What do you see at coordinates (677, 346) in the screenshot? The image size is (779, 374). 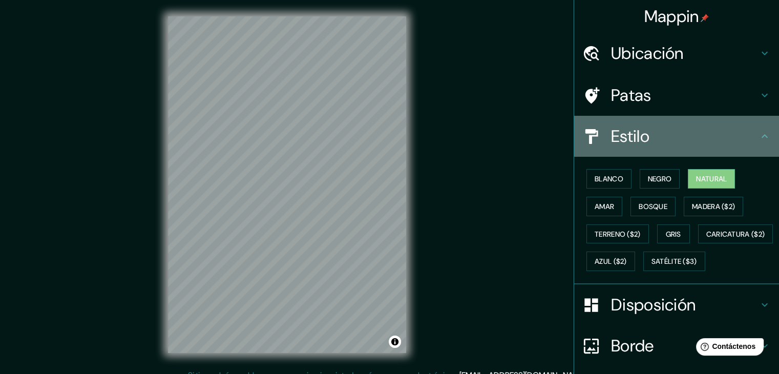 I see `div: Borde` at bounding box center [677, 346].